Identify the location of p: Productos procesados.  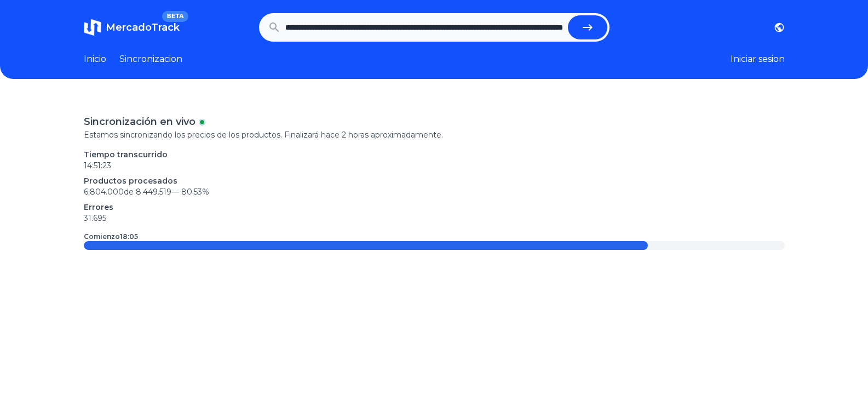
(434, 181).